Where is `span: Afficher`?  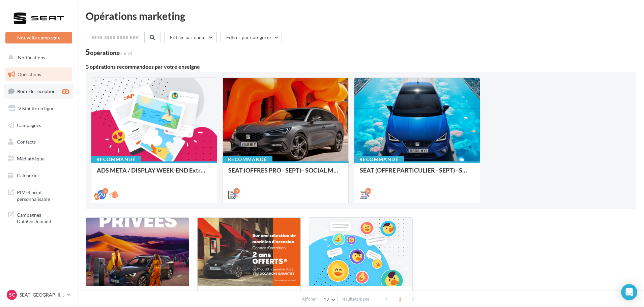
span: Afficher is located at coordinates (309, 299).